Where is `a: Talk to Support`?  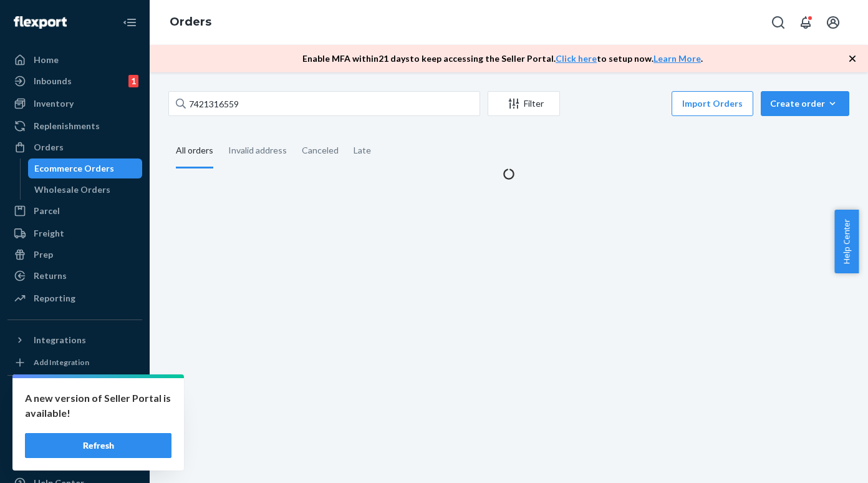 a: Talk to Support is located at coordinates (75, 462).